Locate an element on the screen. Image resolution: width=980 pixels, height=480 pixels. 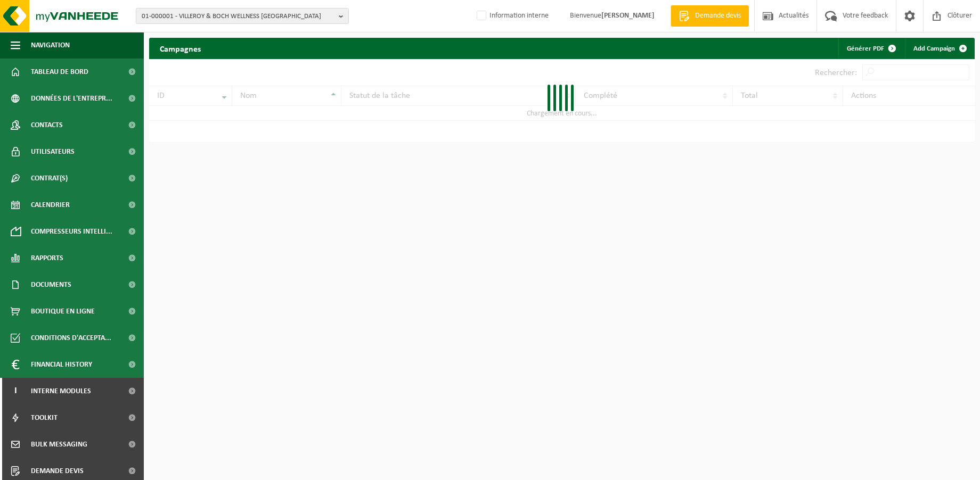
span: Interne modules is located at coordinates (61, 391).